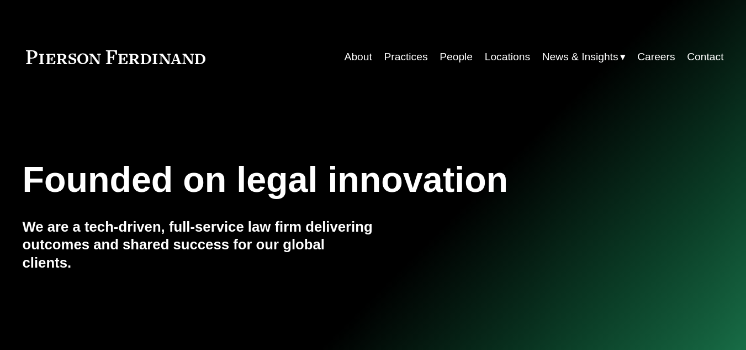  Describe the element at coordinates (315, 179) in the screenshot. I see `h1: Founded on legal innovation` at that location.